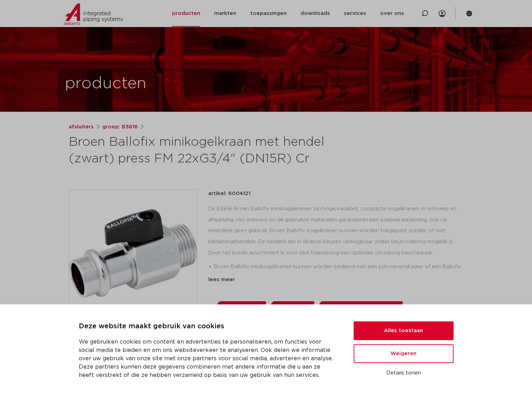  What do you see at coordinates (336, 238) in the screenshot?
I see `div: De B3816 Broen Ballofix minikogelkranen zijn hoge kwaliteit, compacte kogelkranen, in ontwerp en ...` at bounding box center [336, 238].